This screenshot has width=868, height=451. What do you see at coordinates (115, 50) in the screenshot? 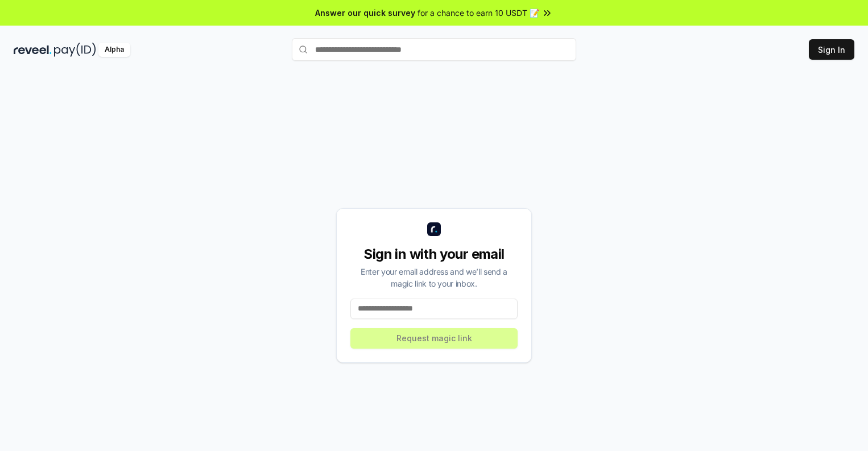
I see `div: Alpha` at bounding box center [115, 50].